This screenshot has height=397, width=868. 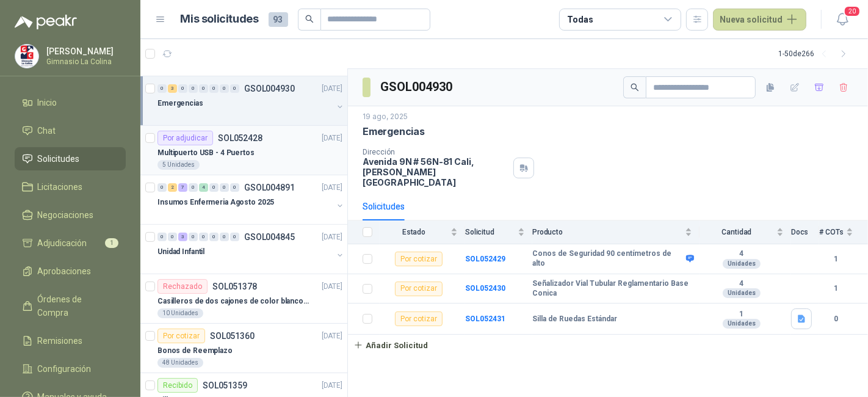 I want to click on th: Cantidad, so click(x=745, y=232).